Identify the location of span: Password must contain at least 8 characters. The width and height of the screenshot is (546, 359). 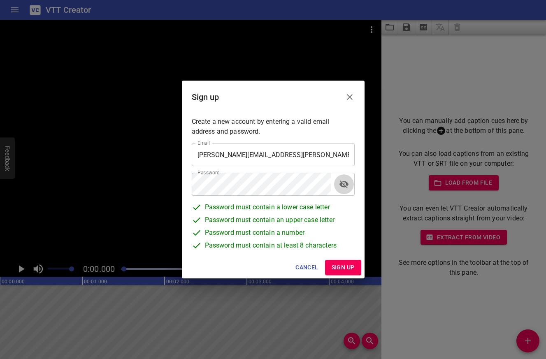
(271, 247).